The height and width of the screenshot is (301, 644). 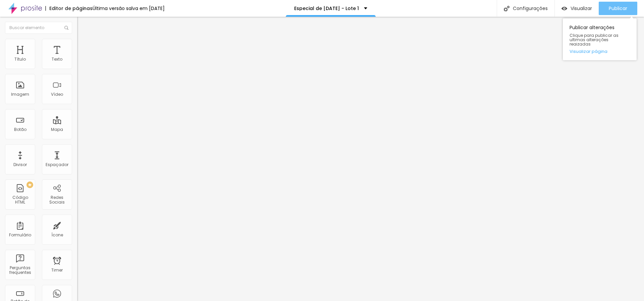 What do you see at coordinates (20, 200) in the screenshot?
I see `div: Código HTML` at bounding box center [20, 200].